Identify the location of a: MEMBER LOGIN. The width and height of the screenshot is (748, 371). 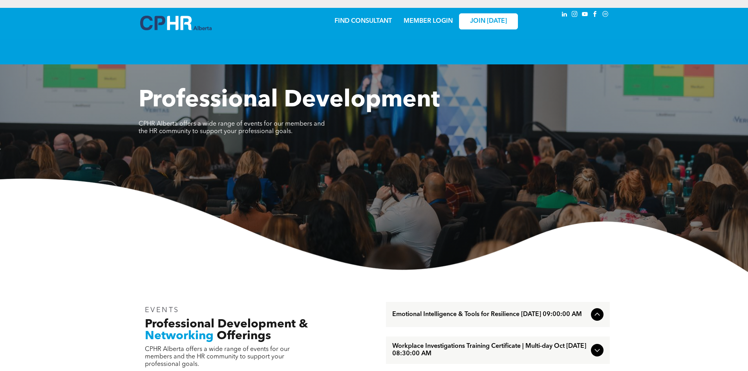
(428, 21).